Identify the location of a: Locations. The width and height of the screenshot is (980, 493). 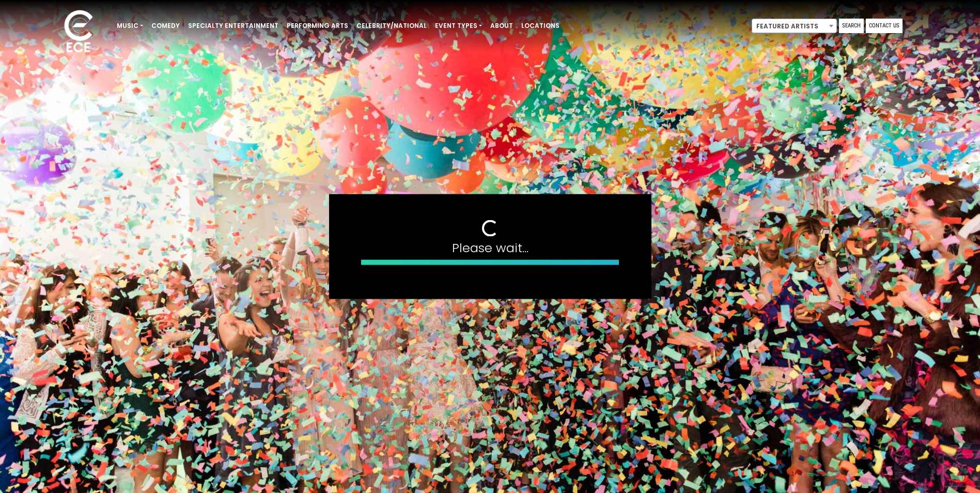
(540, 26).